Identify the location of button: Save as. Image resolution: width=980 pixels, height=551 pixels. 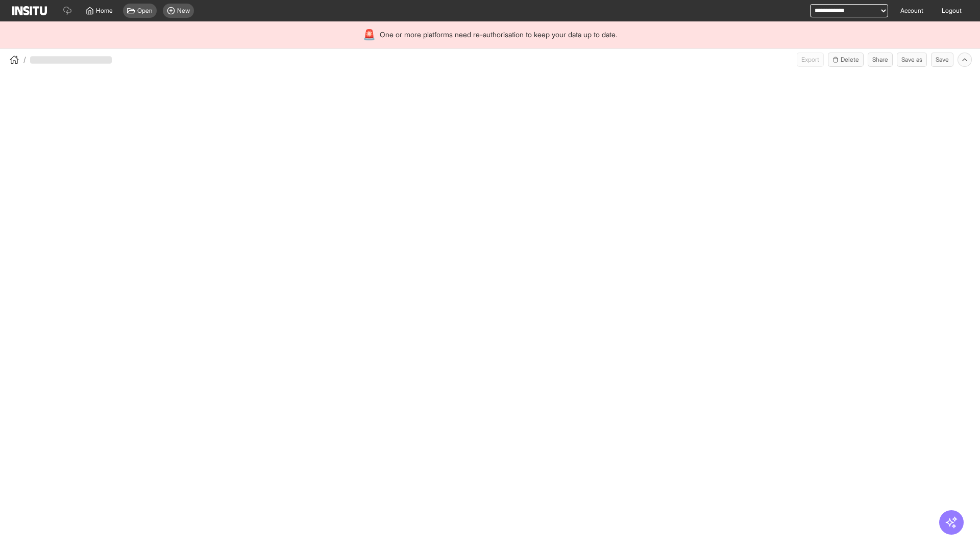
(911, 60).